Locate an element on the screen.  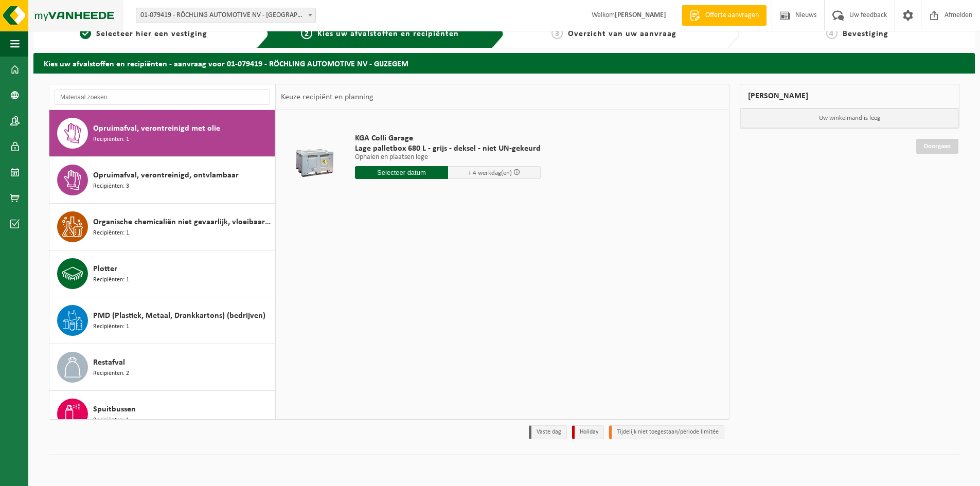
p: Ophalen en plaatsen lege is located at coordinates (448, 157).